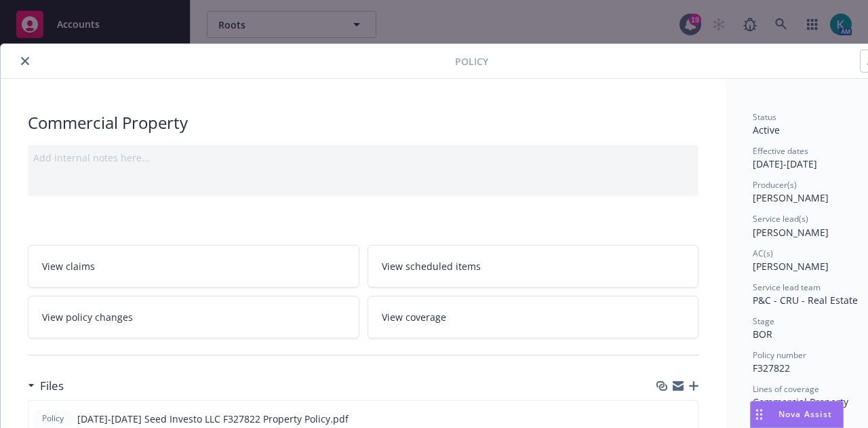 The width and height of the screenshot is (868, 428). Describe the element at coordinates (764, 116) in the screenshot. I see `span: Status` at that location.